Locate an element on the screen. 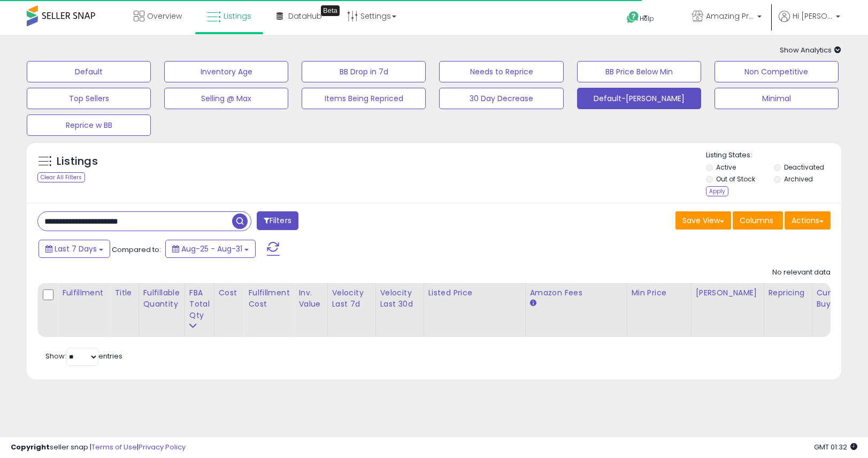  div: Repricing is located at coordinates (788, 292).